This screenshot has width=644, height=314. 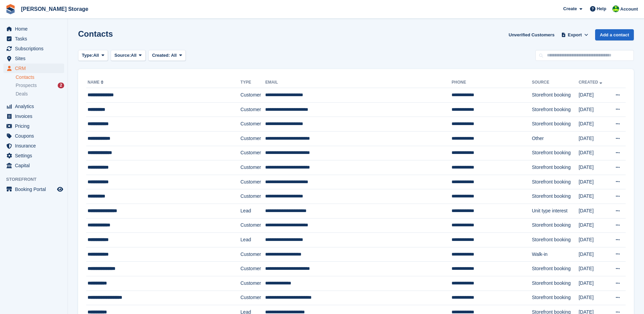 I want to click on span: Sites, so click(x=35, y=58).